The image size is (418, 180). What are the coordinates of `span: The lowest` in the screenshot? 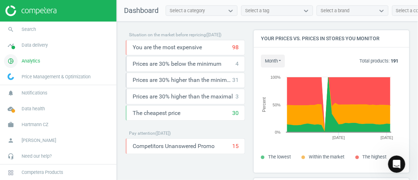 It's located at (279, 157).